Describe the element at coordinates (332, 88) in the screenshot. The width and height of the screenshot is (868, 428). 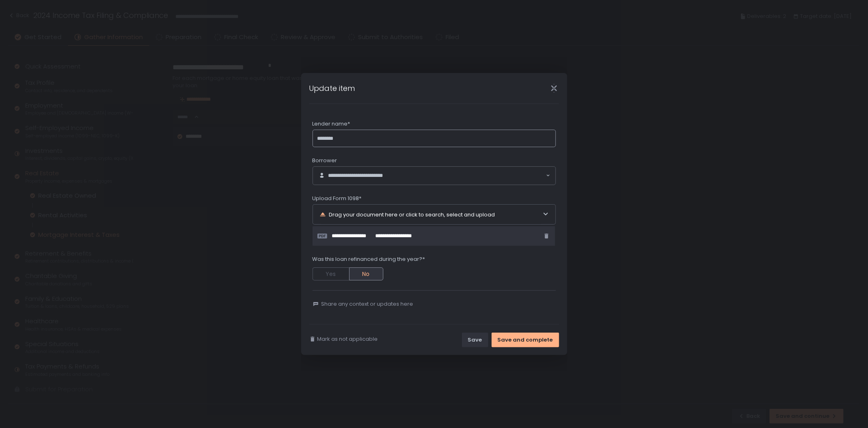
I see `h1: Update item` at that location.